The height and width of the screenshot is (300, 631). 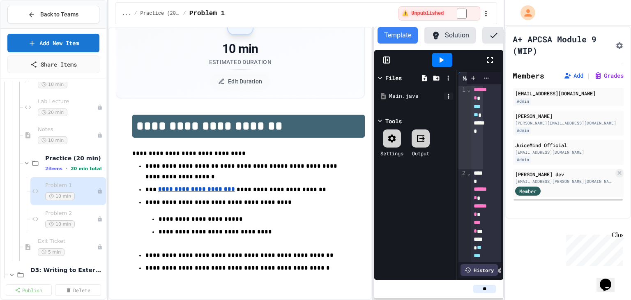 What do you see at coordinates (463, 127) in the screenshot?
I see `div: 1` at bounding box center [463, 127].